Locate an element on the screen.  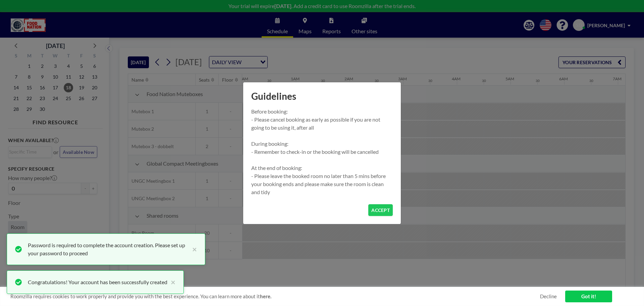
p: Before booking: is located at coordinates (322, 112).